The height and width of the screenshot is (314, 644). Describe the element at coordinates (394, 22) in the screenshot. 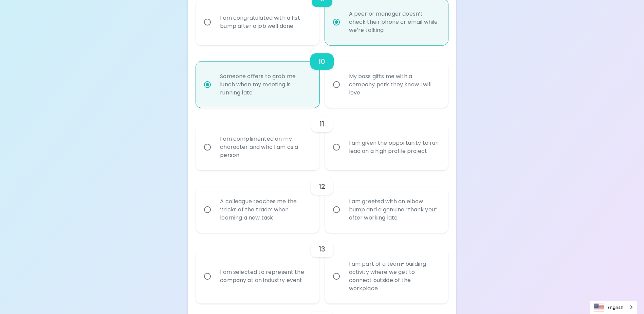

I see `div: A peer or manager doesn’t check their phone or email while we’re talking` at that location.